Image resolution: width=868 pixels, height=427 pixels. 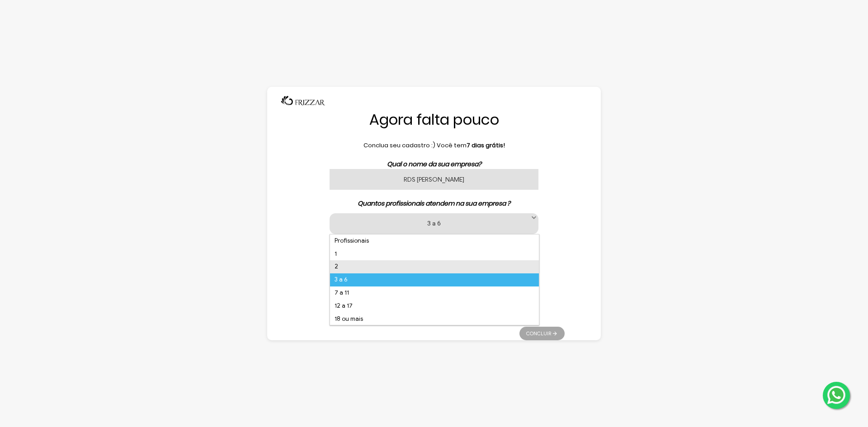 What do you see at coordinates (434, 145) in the screenshot?
I see `p: Conclua seu cadastro :) Você tem` at bounding box center [434, 145].